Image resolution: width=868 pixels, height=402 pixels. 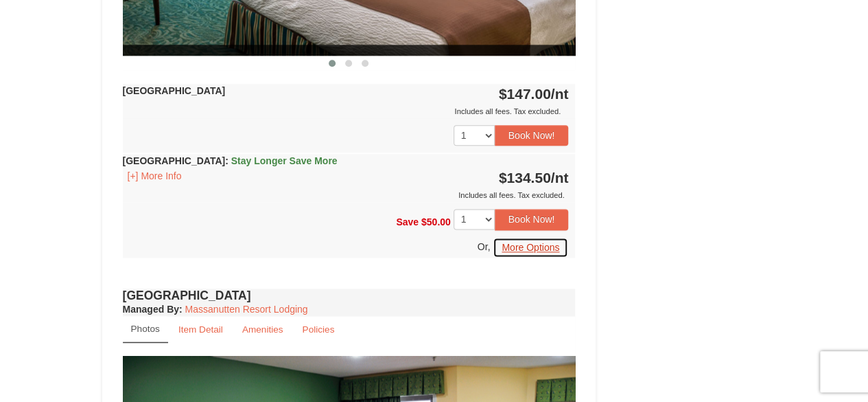 What do you see at coordinates (436, 222) in the screenshot?
I see `span: $50.00` at bounding box center [436, 222].